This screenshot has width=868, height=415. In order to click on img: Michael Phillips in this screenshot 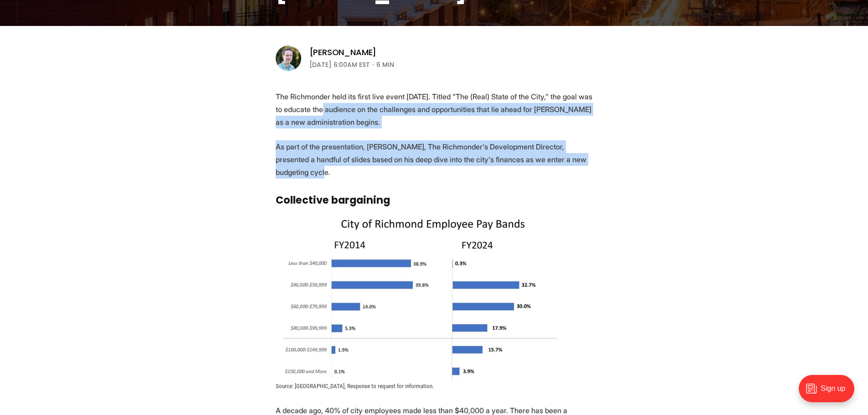, I will do `click(288, 58)`.